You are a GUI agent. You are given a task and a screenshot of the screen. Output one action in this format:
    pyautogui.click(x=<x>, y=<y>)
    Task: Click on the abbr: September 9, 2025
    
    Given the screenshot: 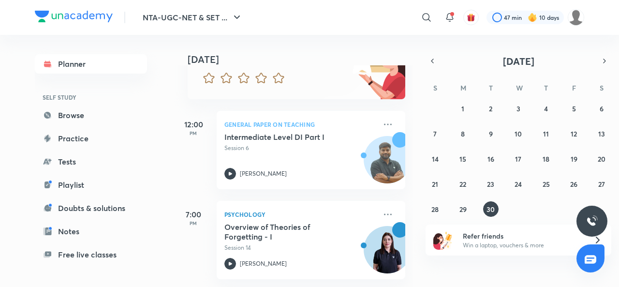 What is the action you would take?
    pyautogui.click(x=491, y=133)
    